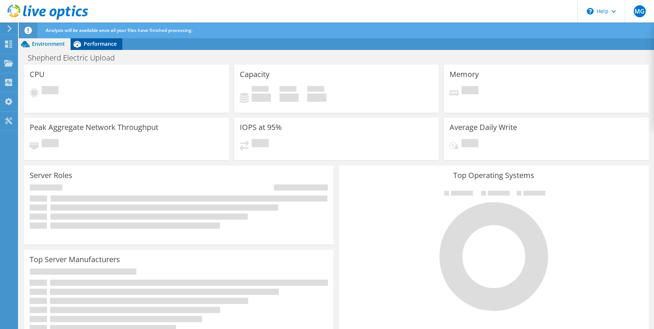  What do you see at coordinates (640, 11) in the screenshot?
I see `span: MG` at bounding box center [640, 11].